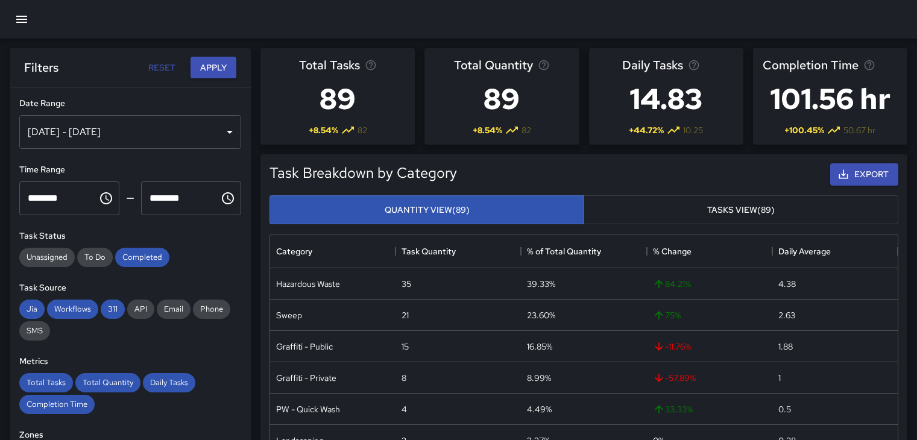  What do you see at coordinates (213, 68) in the screenshot?
I see `button: Apply` at bounding box center [213, 68].